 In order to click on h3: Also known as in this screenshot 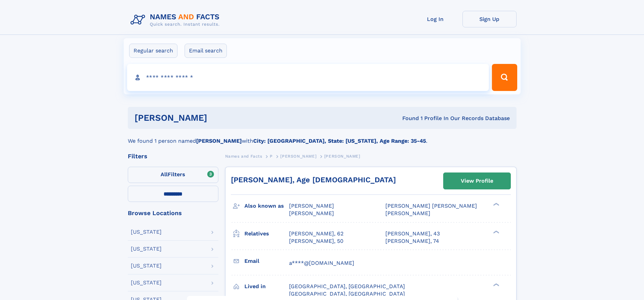, I will do `click(267, 206)`.